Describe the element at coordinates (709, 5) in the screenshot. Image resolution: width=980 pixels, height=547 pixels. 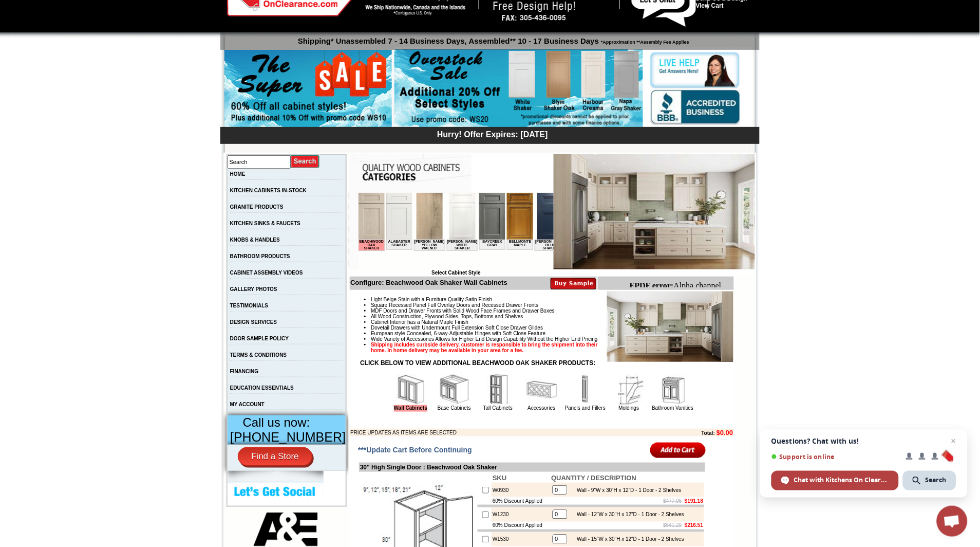
I see `a: View Cart` at that location.